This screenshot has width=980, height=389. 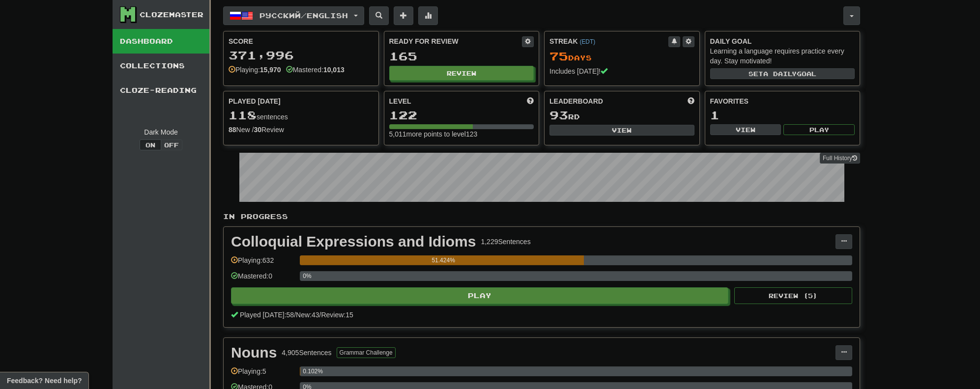 I want to click on button: Review (5), so click(x=793, y=296).